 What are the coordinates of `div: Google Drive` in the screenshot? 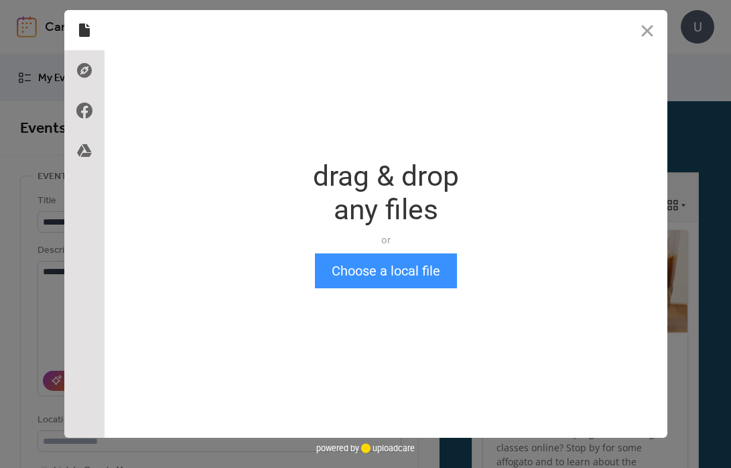 It's located at (84, 151).